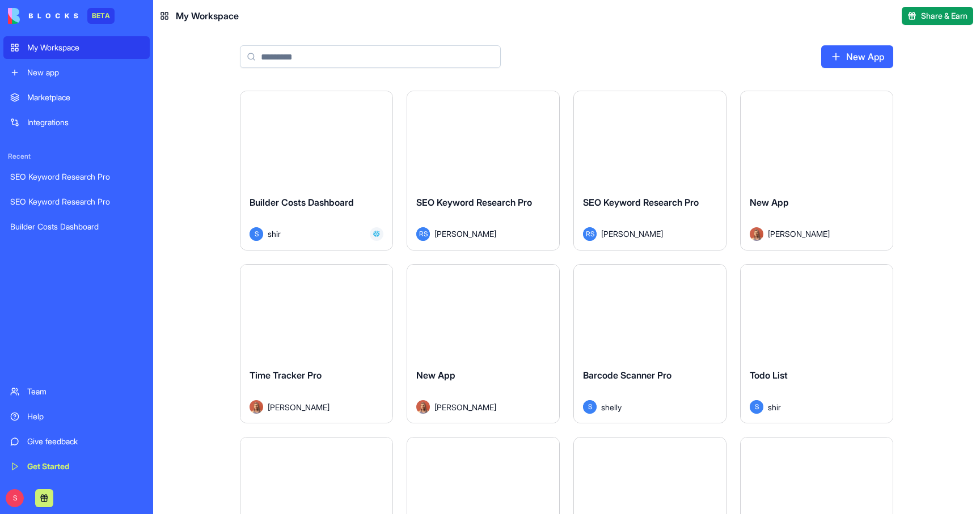  What do you see at coordinates (77, 156) in the screenshot?
I see `span: Recent` at bounding box center [77, 156].